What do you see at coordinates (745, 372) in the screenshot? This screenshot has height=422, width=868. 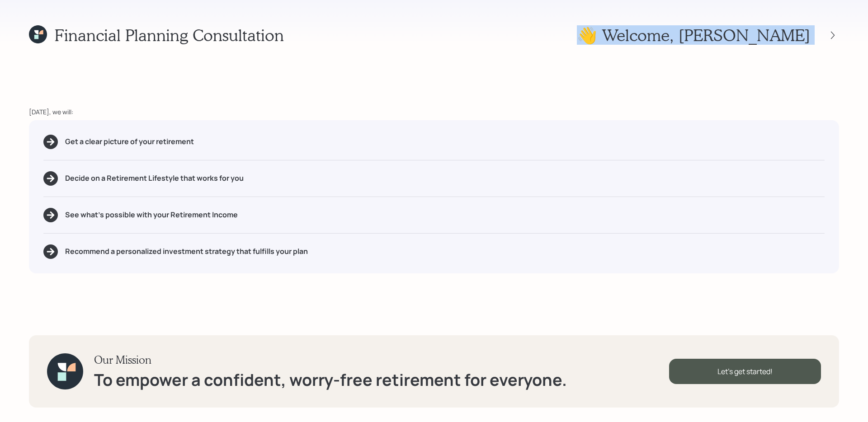 I see `div: Let's get started!` at bounding box center [745, 372].